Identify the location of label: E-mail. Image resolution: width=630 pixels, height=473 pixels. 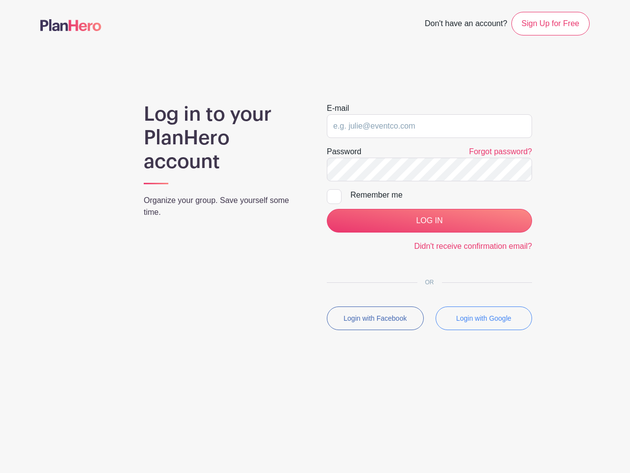
(338, 108).